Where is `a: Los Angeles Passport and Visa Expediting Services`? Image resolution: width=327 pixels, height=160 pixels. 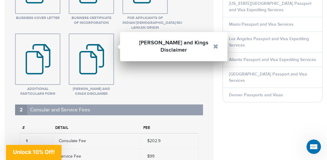 a: Los Angeles Passport and Visa Expediting Services is located at coordinates (269, 42).